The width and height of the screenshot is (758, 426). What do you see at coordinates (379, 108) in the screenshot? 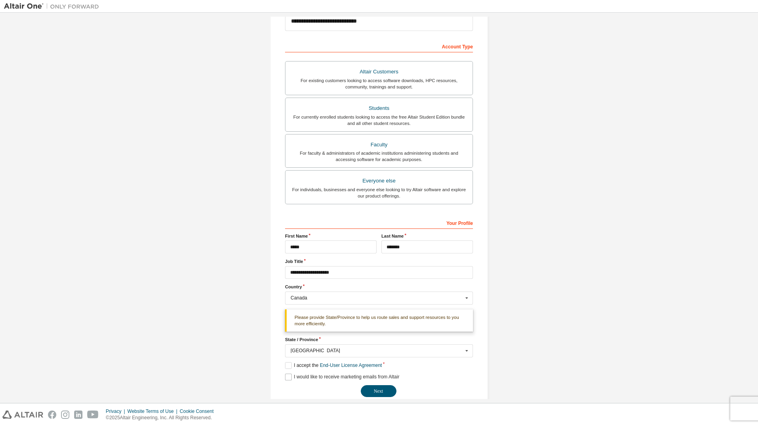
I see `div: Students` at bounding box center [379, 108].